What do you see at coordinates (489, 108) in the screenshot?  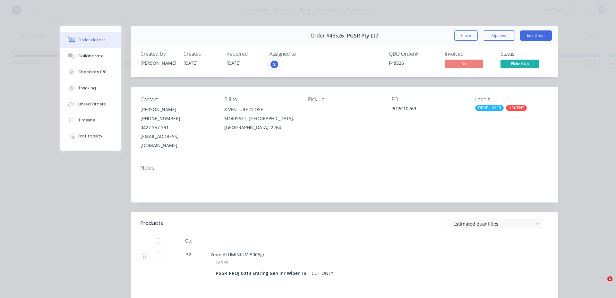 I see `div: FIBRE LASER` at bounding box center [489, 108].